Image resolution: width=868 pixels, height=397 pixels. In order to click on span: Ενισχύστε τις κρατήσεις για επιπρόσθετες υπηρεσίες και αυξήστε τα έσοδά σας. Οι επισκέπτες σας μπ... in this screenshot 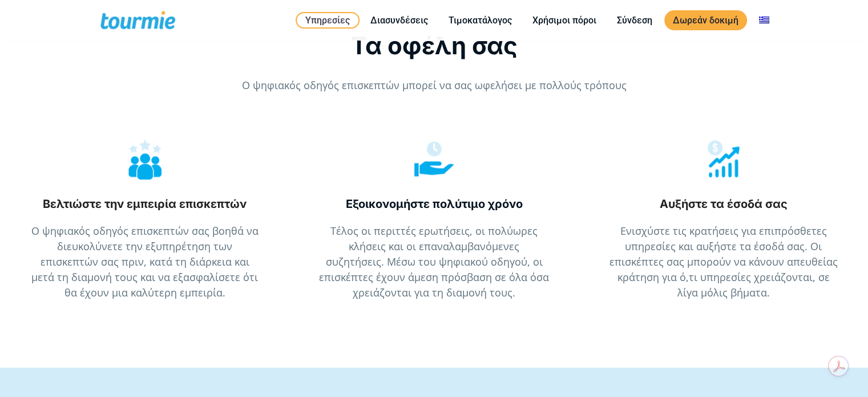, I will do `click(724, 262)`.